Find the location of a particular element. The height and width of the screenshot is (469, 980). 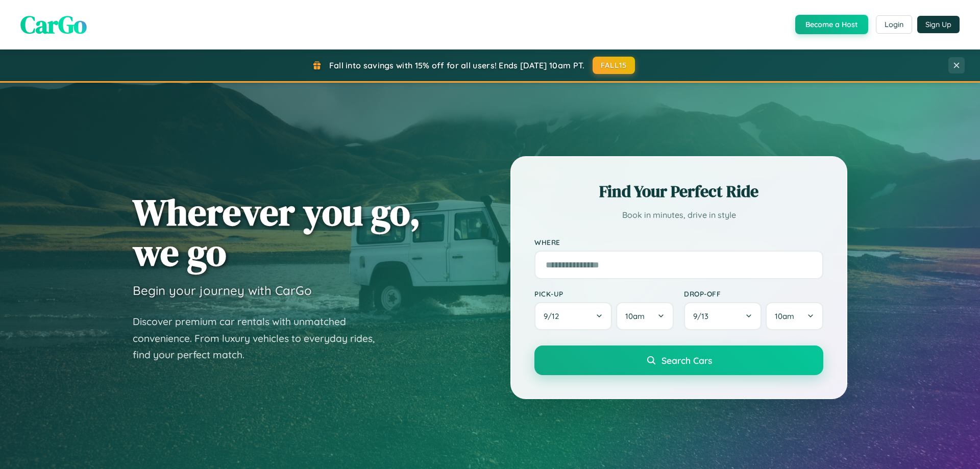

button: Search Cars is located at coordinates (679, 360).